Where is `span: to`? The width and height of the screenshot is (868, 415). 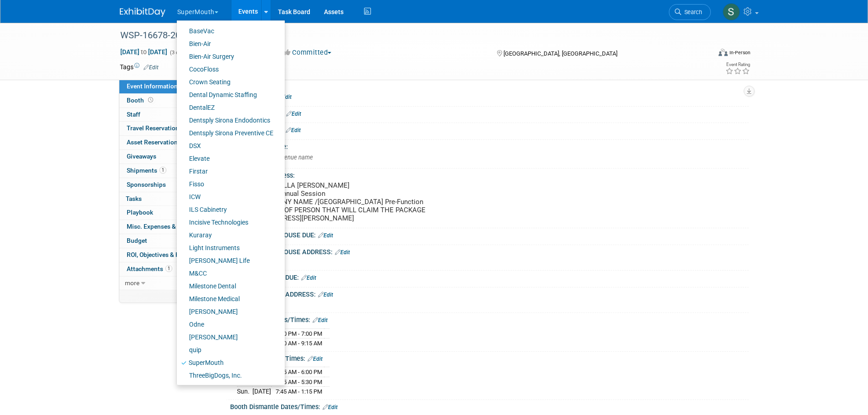
span: to is located at coordinates (144, 52).